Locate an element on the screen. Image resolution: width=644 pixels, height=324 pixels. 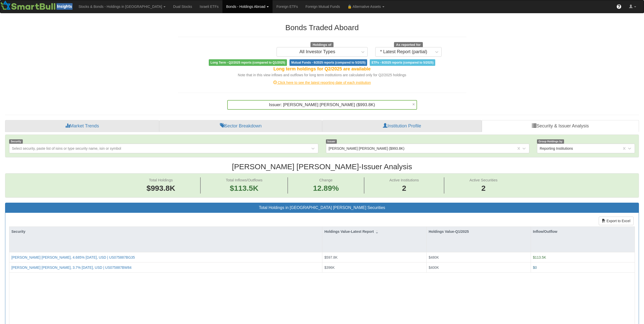
span: Holdings of is located at coordinates (322, 45).